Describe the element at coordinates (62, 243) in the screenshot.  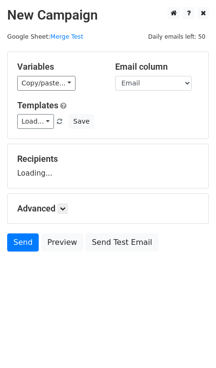
I see `a: Preview` at that location.